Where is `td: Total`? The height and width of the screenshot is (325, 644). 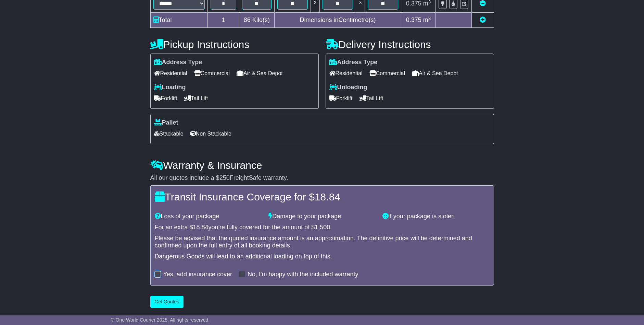
td: Total is located at coordinates (179, 20).